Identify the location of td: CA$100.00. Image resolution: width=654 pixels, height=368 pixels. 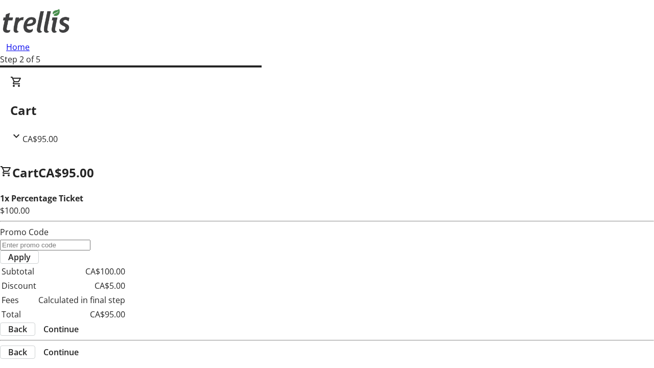
(82, 271).